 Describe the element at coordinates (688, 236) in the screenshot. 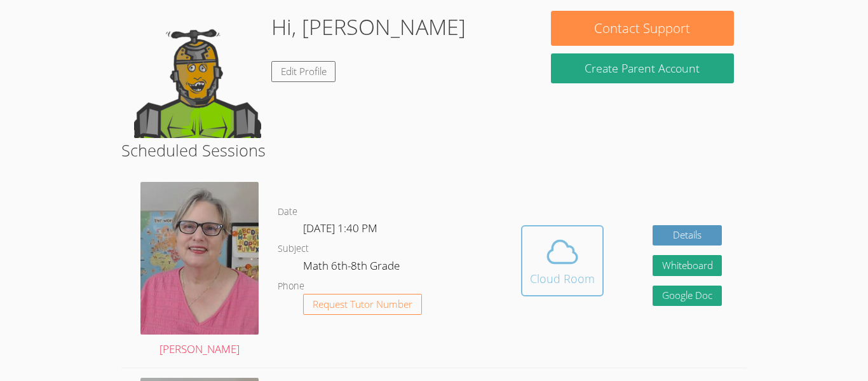

I see `a: Details` at that location.